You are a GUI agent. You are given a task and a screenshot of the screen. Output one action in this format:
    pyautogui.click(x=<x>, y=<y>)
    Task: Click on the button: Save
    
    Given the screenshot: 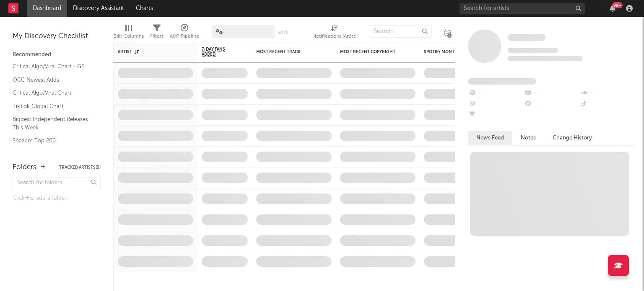 What is the action you would take?
    pyautogui.click(x=283, y=32)
    